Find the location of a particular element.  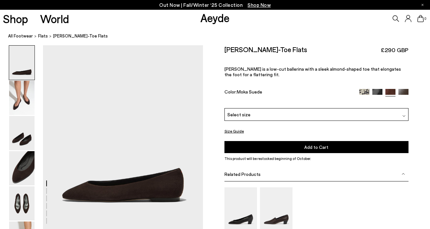

img: Ellie Suede Almond-Toe Flats - Image 2 is located at coordinates (22, 98).